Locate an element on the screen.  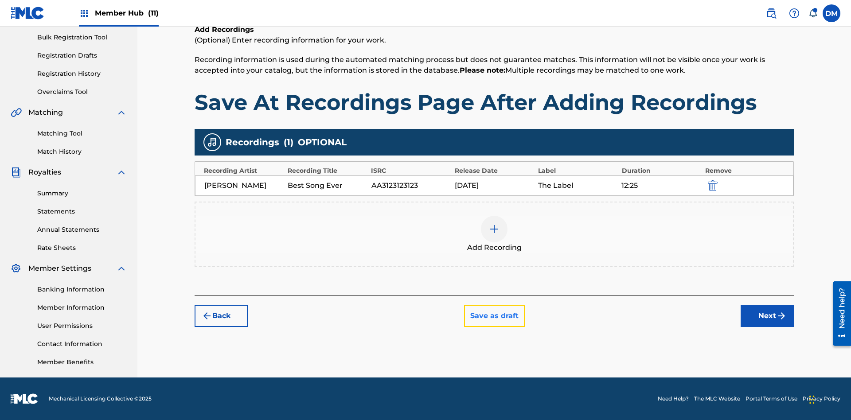
img: search is located at coordinates (771, 13).